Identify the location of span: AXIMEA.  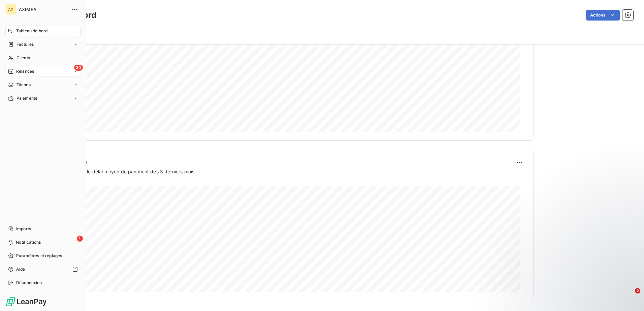
(43, 9).